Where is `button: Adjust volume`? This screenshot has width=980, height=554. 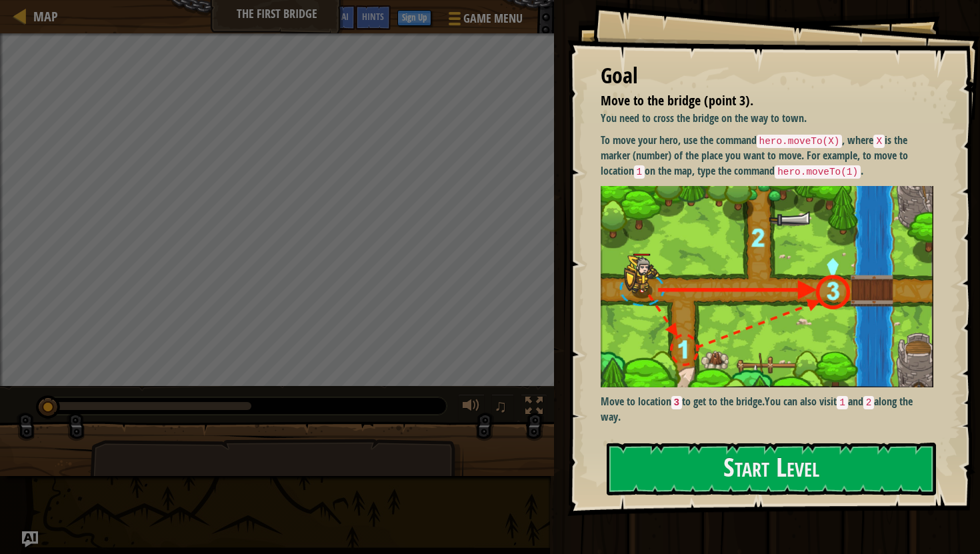
button: Adjust volume is located at coordinates (471, 407).